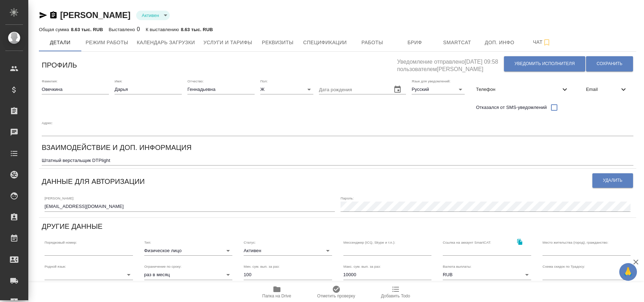 Image resolution: width=644 pixels, height=302 pixels. What do you see at coordinates (264, 81) in the screenshot?
I see `label: Пол:` at bounding box center [264, 81].